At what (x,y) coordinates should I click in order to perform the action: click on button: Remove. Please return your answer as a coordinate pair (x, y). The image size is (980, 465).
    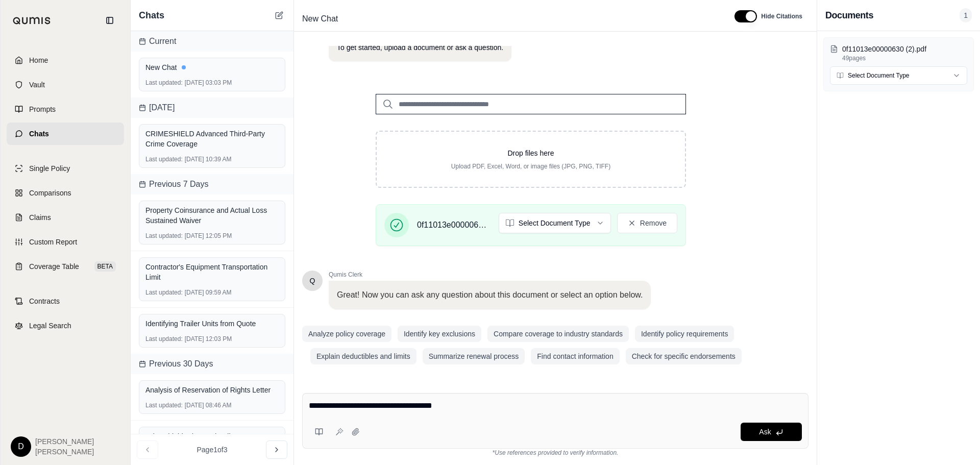
    Looking at the image, I should click on (647, 223).